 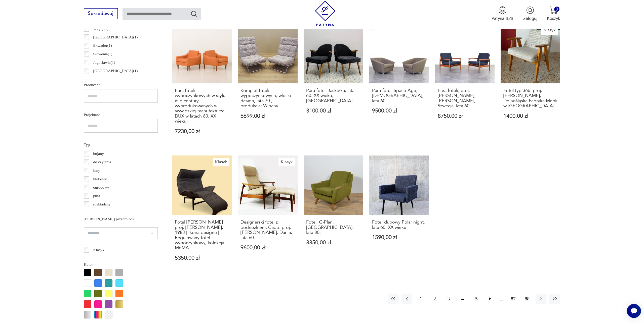 I want to click on p: Koszyk, so click(x=554, y=18).